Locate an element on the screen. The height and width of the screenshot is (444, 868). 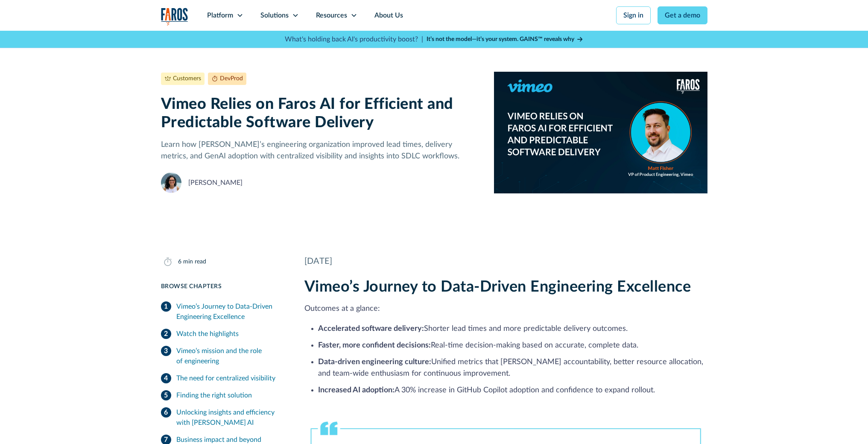
div: Browse Chapters is located at coordinates (223, 286).